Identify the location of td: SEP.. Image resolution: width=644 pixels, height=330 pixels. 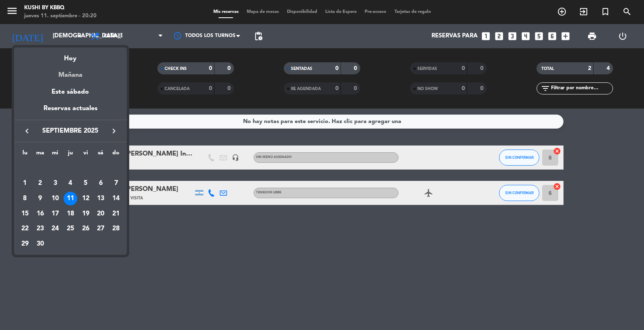
(71, 169).